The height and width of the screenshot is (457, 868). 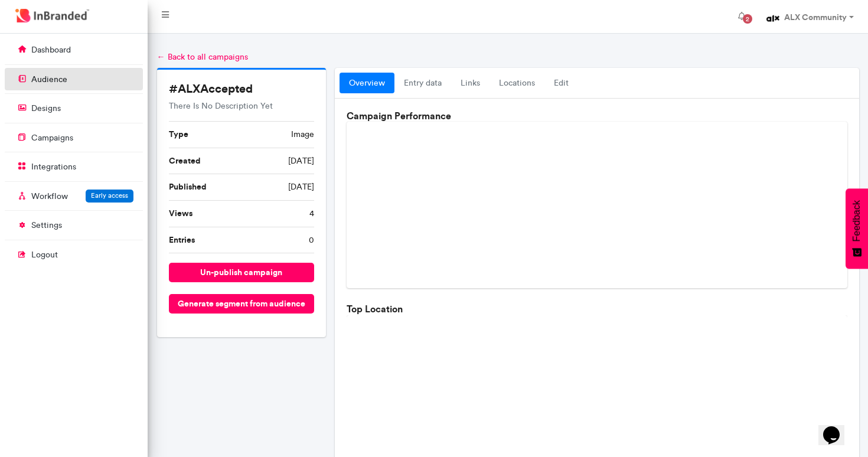 What do you see at coordinates (311, 240) in the screenshot?
I see `span: 0` at bounding box center [311, 240].